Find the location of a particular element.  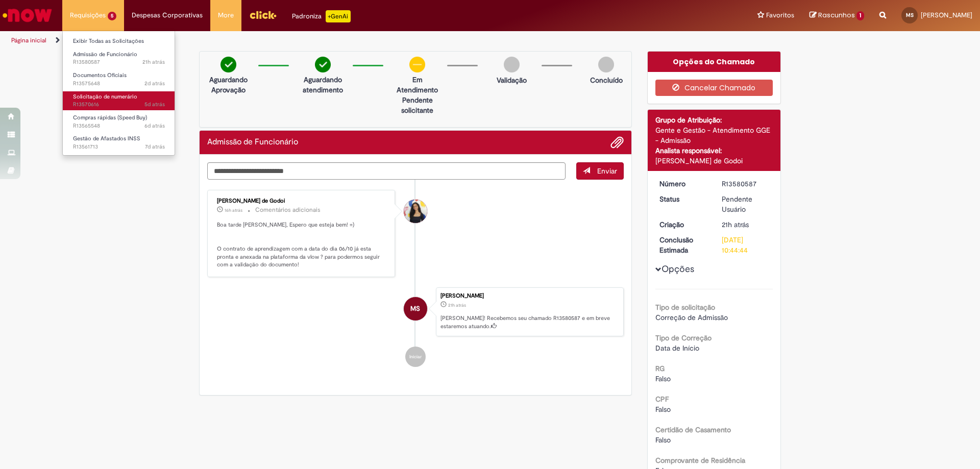

h2: Admissão de Funcionário Histórico de tíquete is located at coordinates (253, 143).